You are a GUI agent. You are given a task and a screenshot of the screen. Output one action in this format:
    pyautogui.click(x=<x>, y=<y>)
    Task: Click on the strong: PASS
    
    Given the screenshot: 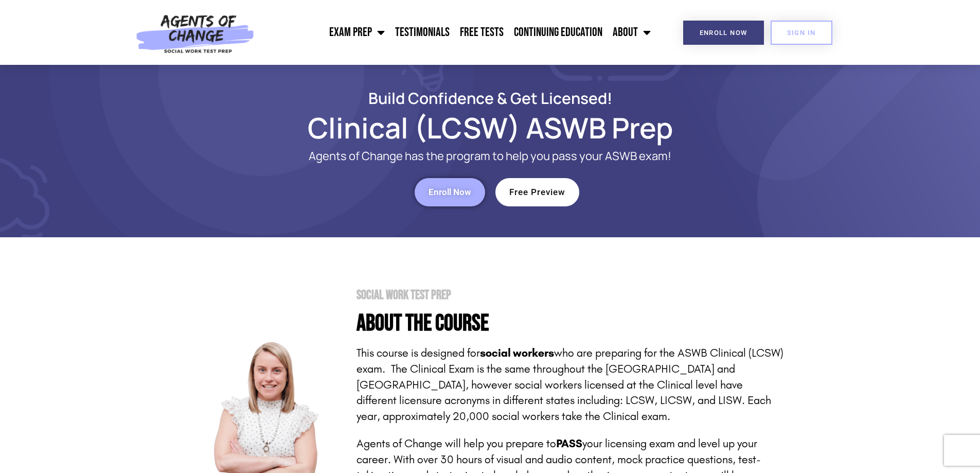 What is the action you would take?
    pyautogui.click(x=569, y=444)
    